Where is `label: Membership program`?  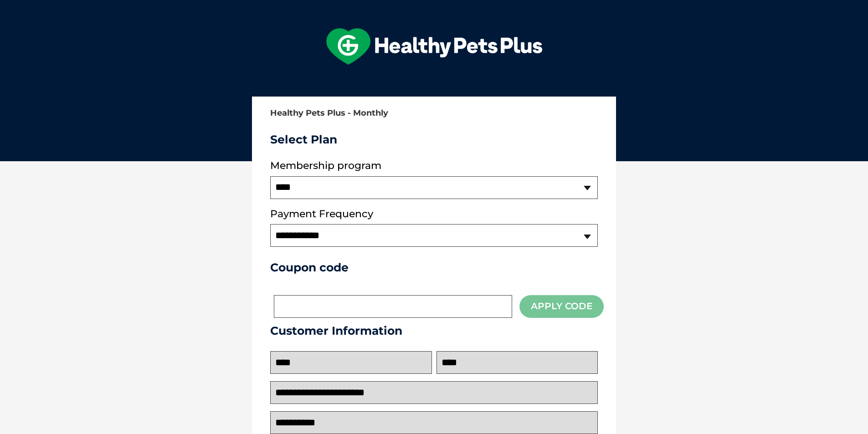
label: Membership program is located at coordinates (433, 166).